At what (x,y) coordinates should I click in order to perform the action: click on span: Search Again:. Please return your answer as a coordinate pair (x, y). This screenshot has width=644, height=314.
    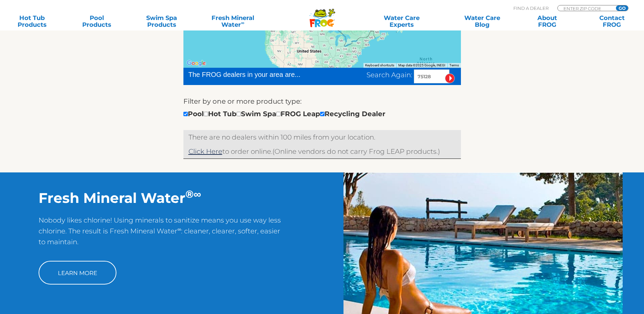
    Looking at the image, I should click on (389, 74).